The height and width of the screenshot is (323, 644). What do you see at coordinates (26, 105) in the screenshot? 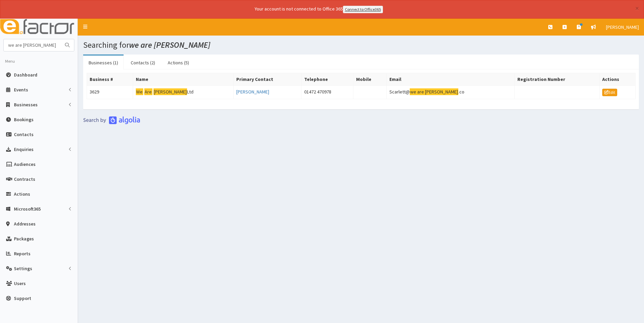
I see `span: Businesses` at bounding box center [26, 105].